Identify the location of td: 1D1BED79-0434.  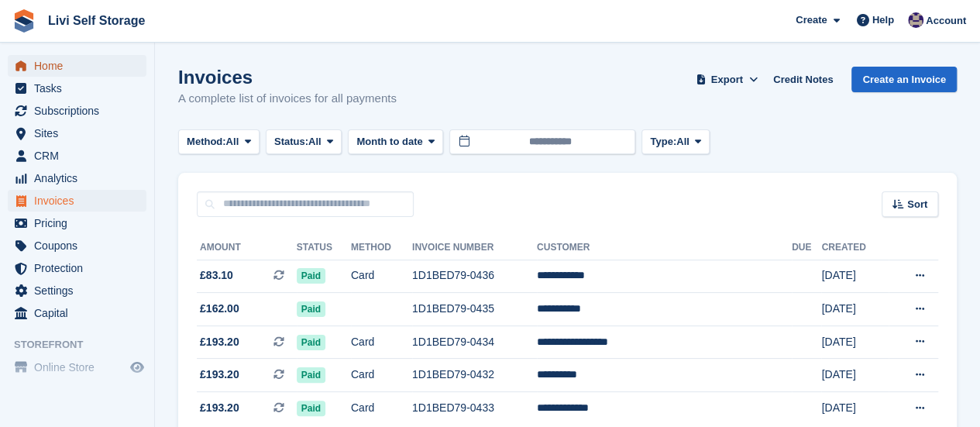
(474, 341).